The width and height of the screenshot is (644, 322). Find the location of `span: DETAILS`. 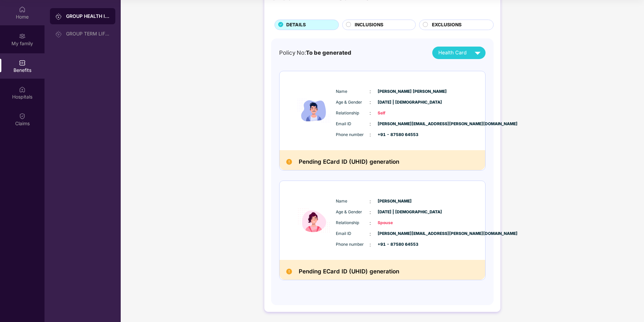

span: DETAILS is located at coordinates (296, 25).